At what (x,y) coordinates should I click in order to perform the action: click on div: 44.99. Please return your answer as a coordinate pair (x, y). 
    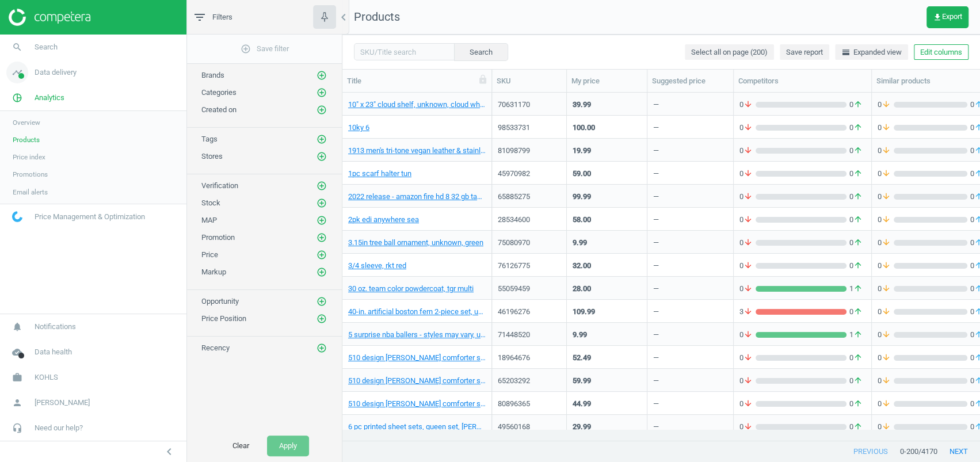
    Looking at the image, I should click on (582, 404).